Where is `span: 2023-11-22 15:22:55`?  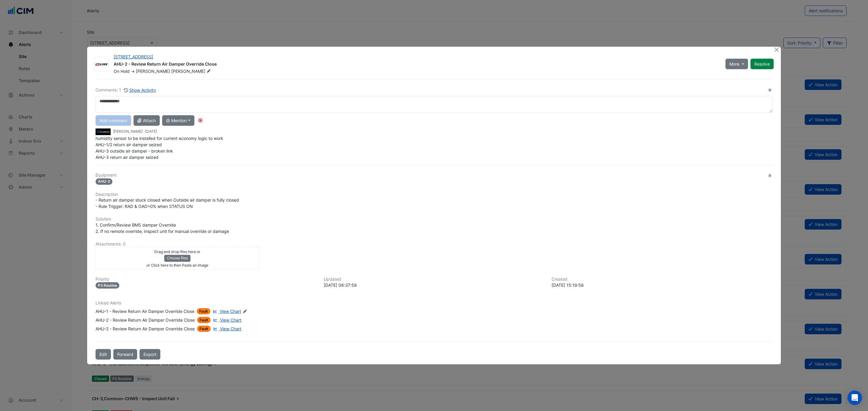 span: 2023-11-22 15:22:55 is located at coordinates (151, 131).